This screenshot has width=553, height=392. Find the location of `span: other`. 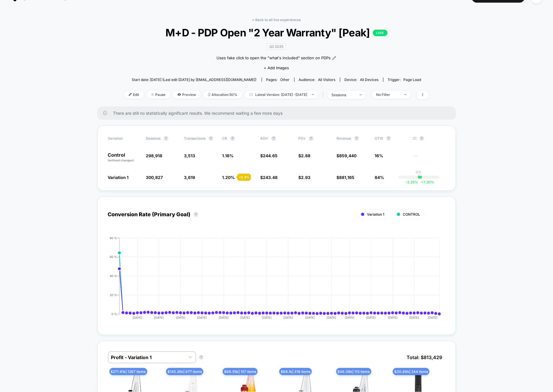

span: other is located at coordinates (285, 79).